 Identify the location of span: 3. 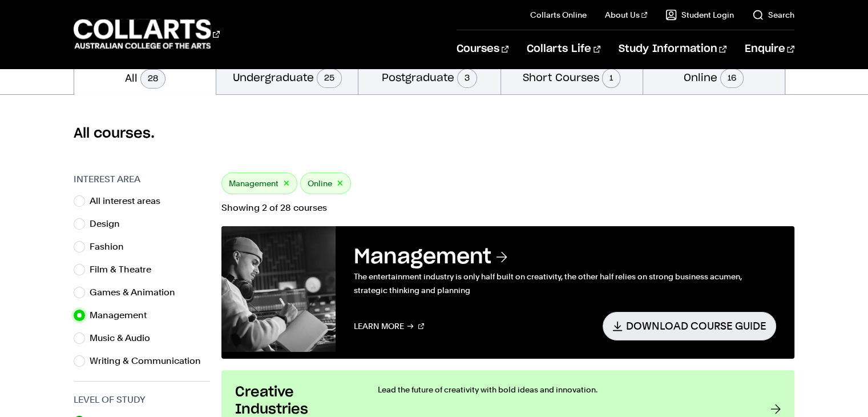
(467, 78).